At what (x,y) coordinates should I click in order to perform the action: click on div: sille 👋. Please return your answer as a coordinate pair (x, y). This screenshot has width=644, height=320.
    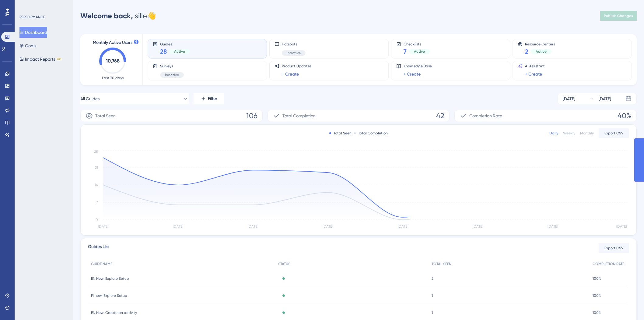
    Looking at the image, I should click on (118, 16).